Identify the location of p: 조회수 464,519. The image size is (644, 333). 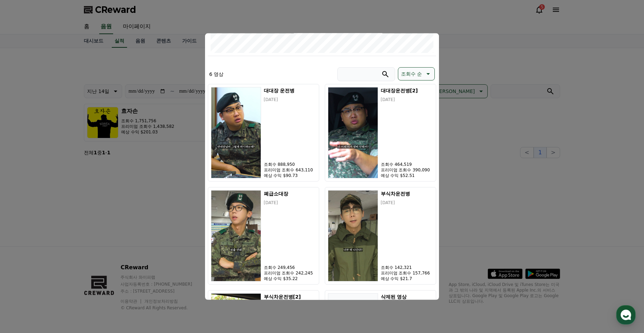
(407, 165).